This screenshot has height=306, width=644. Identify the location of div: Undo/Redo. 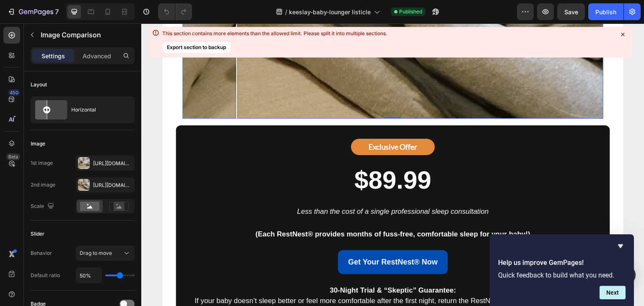
(175, 11).